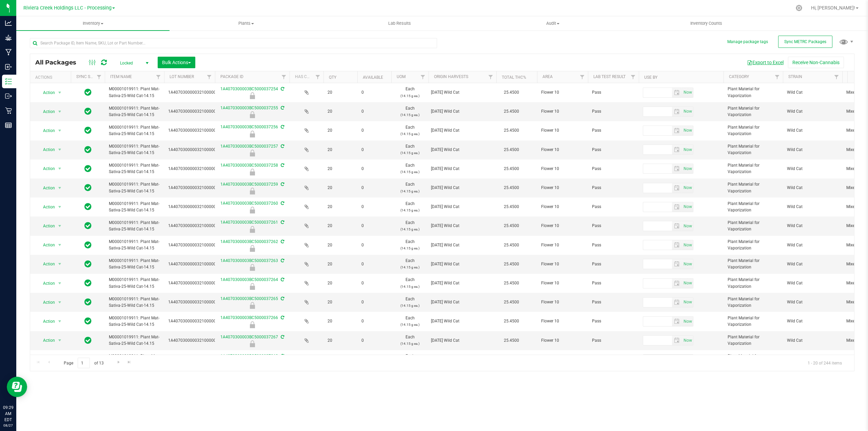 This screenshot has width=868, height=431. What do you see at coordinates (805, 42) in the screenshot?
I see `button: Sync METRC Packages` at bounding box center [805, 42].